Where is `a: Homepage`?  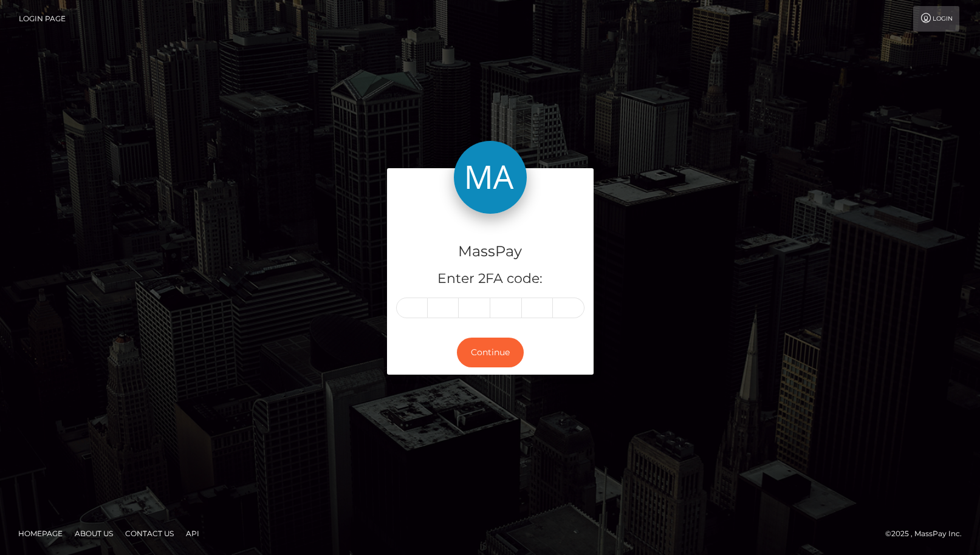 a: Homepage is located at coordinates (40, 534).